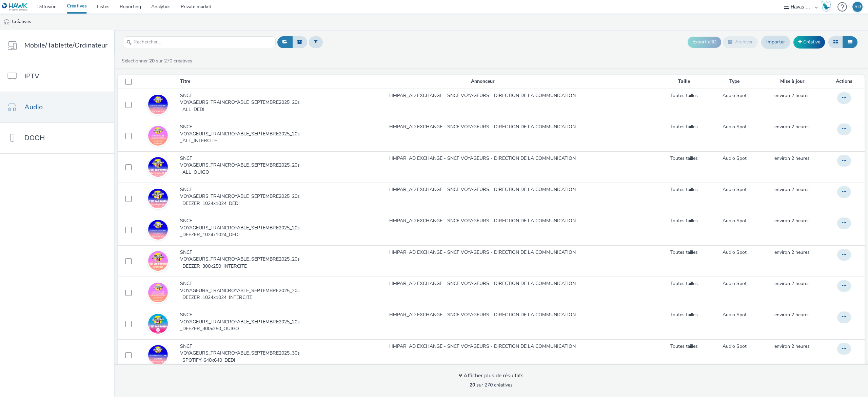 The height and width of the screenshot is (397, 868). I want to click on button: Grille, so click(836, 42).